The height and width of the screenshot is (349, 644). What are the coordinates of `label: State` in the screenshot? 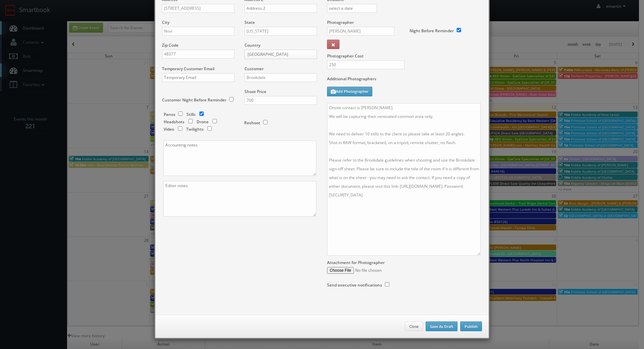 It's located at (249, 22).